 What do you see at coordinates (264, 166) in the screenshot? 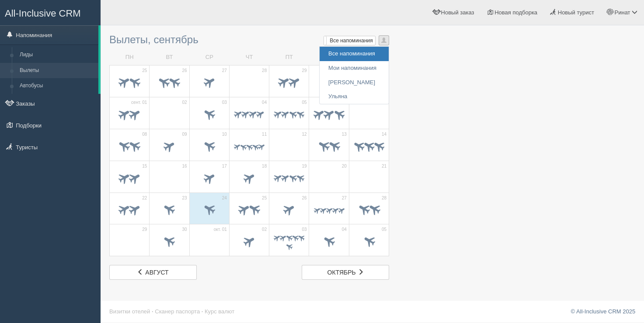
I see `span: 18` at bounding box center [264, 166].